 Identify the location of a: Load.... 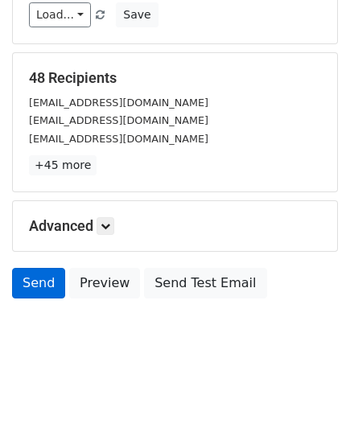
(60, 14).